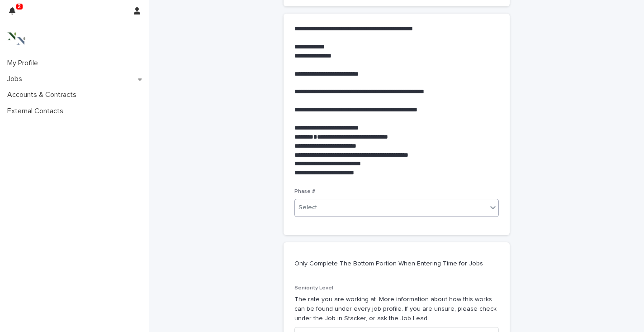 The image size is (644, 332). I want to click on p: 2, so click(19, 7).